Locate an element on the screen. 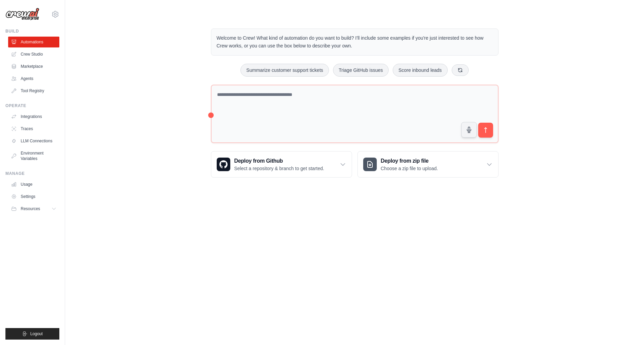 This screenshot has width=644, height=345. a: Marketplace is located at coordinates (34, 66).